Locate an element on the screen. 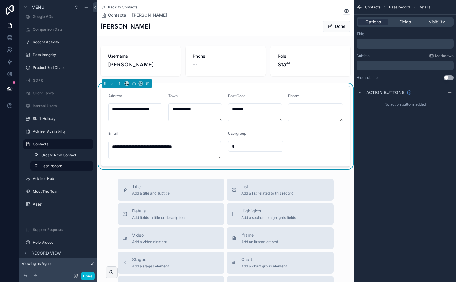 Image resolution: width=456 pixels, height=282 pixels. span: Record view is located at coordinates (46, 253).